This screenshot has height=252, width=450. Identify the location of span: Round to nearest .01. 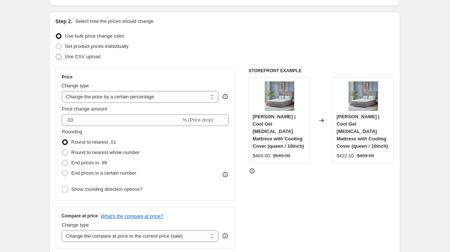
(93, 142).